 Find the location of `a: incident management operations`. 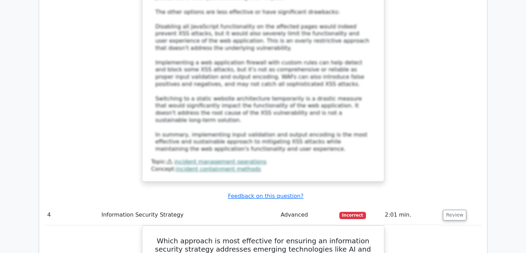

a: incident management operations is located at coordinates (220, 161).